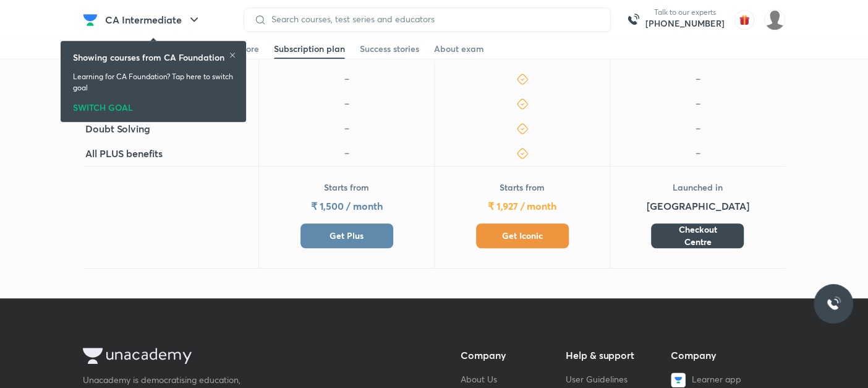  What do you see at coordinates (347, 206) in the screenshot?
I see `h5: ₹ 1,500 / month` at bounding box center [347, 206].